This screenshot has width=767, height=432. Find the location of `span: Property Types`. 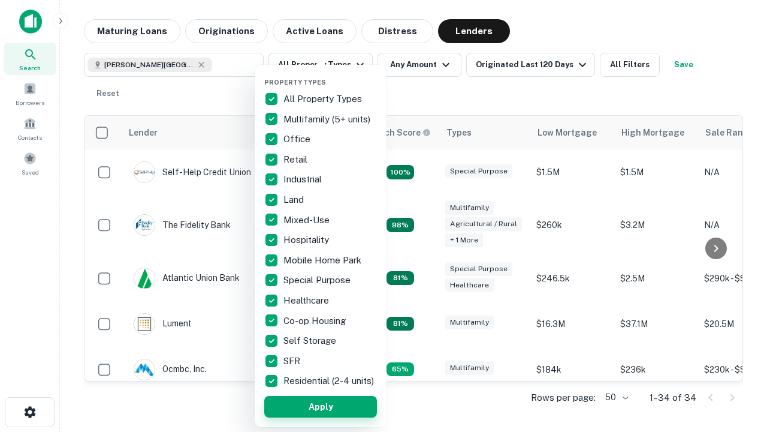

span: Property Types is located at coordinates (295, 82).